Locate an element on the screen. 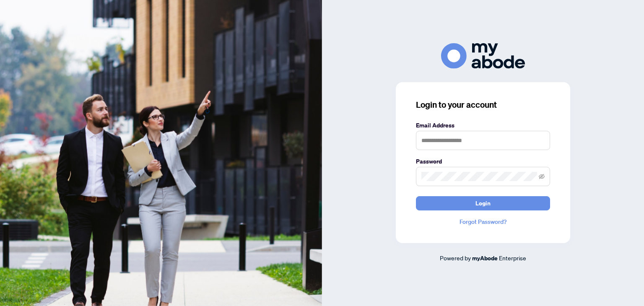  button: Login is located at coordinates (483, 203).